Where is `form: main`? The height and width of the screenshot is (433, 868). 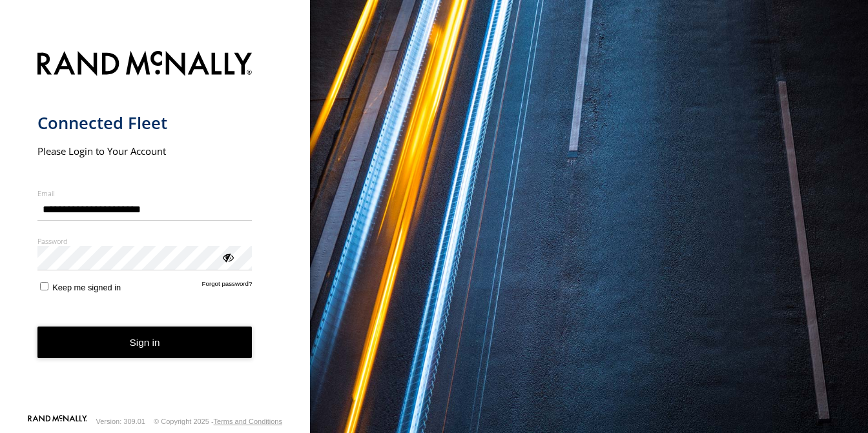 form: main is located at coordinates (155, 228).